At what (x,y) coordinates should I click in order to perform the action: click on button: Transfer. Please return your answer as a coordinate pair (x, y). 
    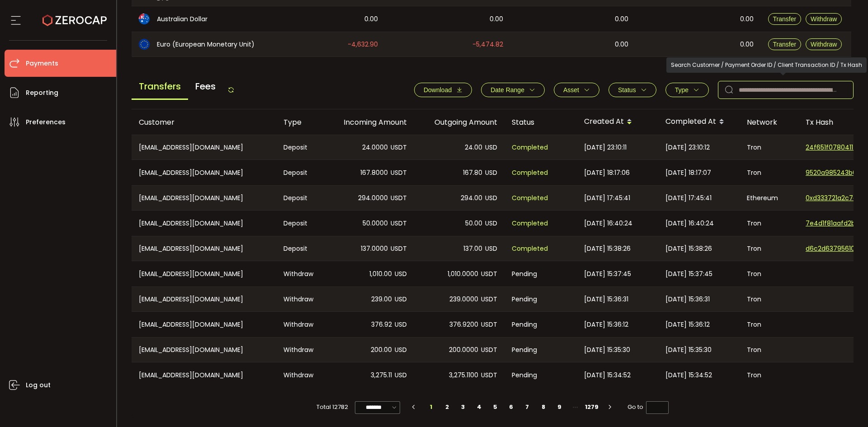
    Looking at the image, I should click on (784, 19).